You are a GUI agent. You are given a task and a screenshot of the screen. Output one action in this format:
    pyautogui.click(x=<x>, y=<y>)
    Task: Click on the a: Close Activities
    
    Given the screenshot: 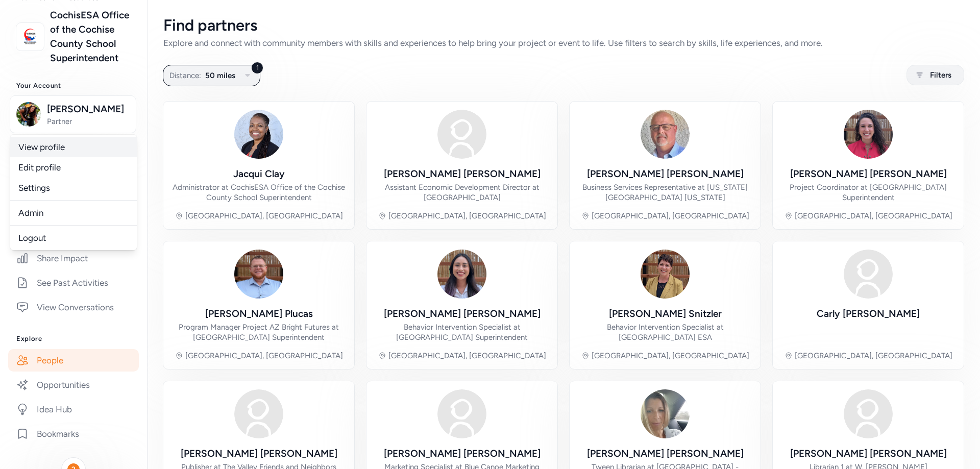 What is the action you would take?
    pyautogui.click(x=73, y=234)
    